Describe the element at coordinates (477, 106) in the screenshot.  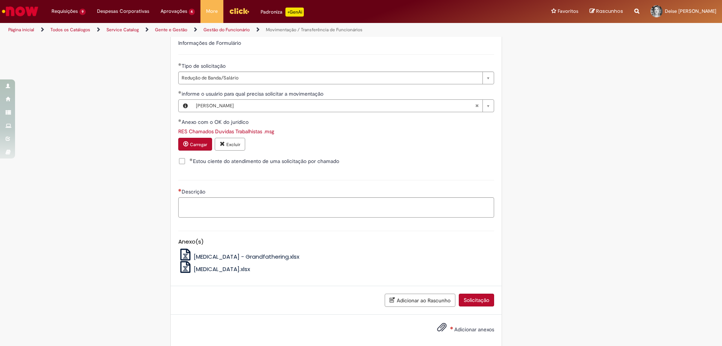
I see `abbr: Limpar campo informe o usuário para qual precisa solicitar a movimentação` at that location.